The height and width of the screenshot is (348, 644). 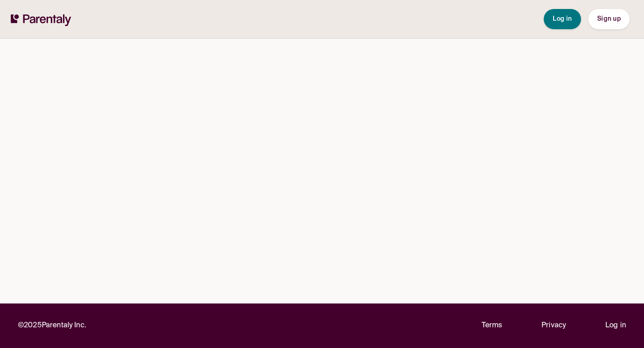 What do you see at coordinates (616, 325) in the screenshot?
I see `a: Log in` at bounding box center [616, 325].